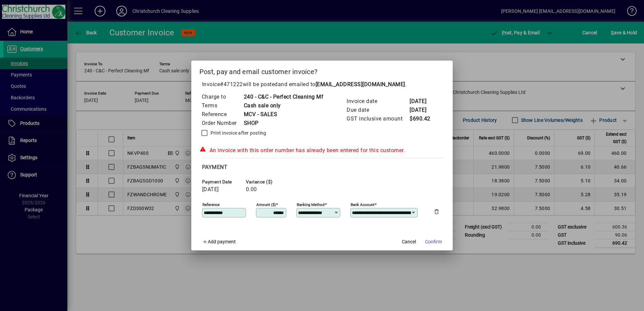  What do you see at coordinates (222, 114) in the screenshot?
I see `td: Reference` at bounding box center [222, 114].